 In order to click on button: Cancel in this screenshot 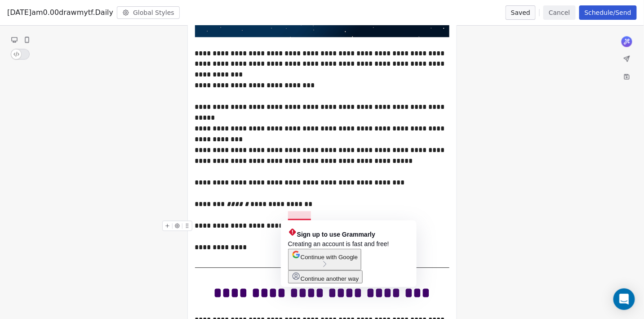, I will do `click(559, 13)`.